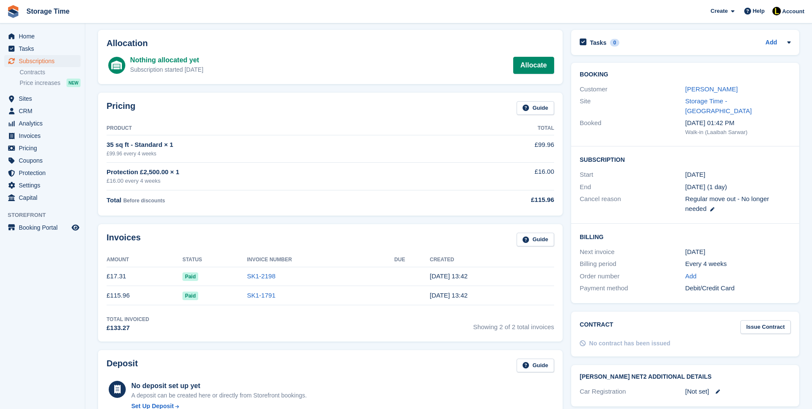  Describe the element at coordinates (145, 295) in the screenshot. I see `td: £115.96` at that location.